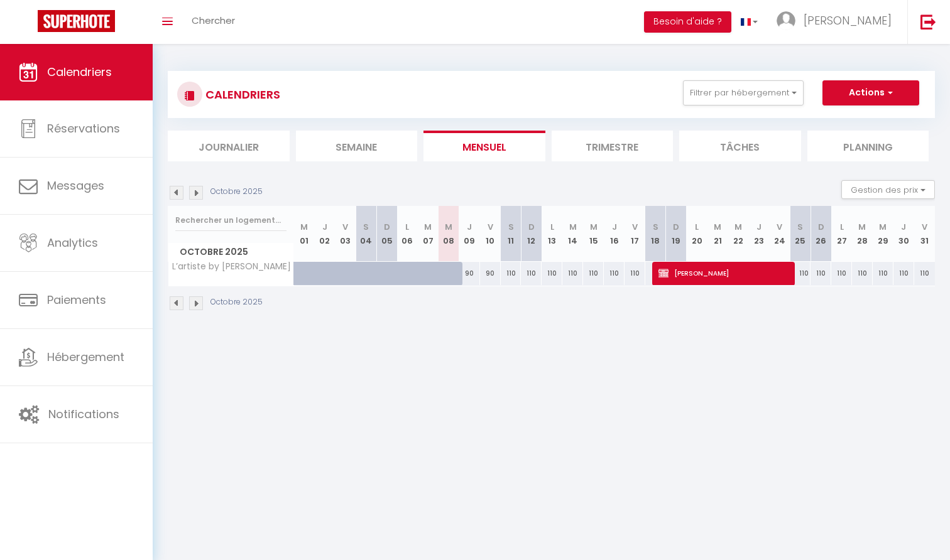 This screenshot has width=950, height=560. I want to click on span: Notifications, so click(83, 414).